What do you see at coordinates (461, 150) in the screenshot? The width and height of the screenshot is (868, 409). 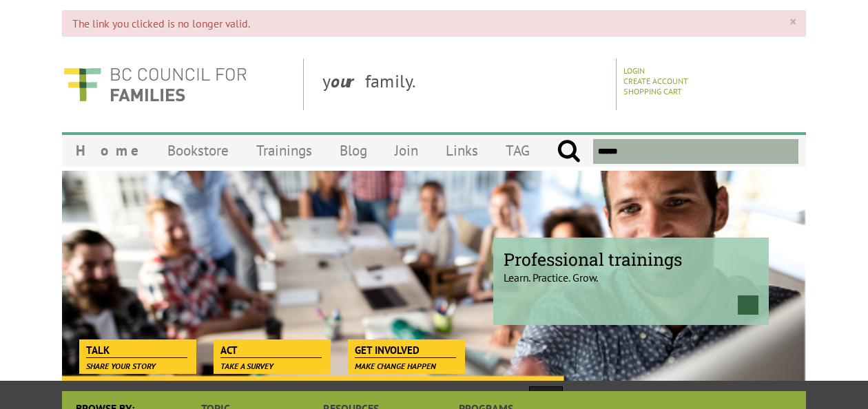 I see `a: Links` at bounding box center [461, 150].